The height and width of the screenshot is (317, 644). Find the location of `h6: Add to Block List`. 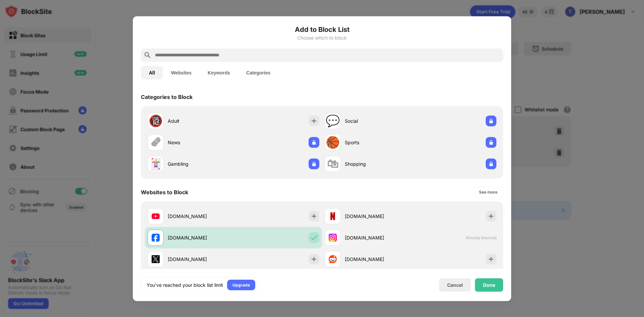

h6: Add to Block List is located at coordinates (322, 29).